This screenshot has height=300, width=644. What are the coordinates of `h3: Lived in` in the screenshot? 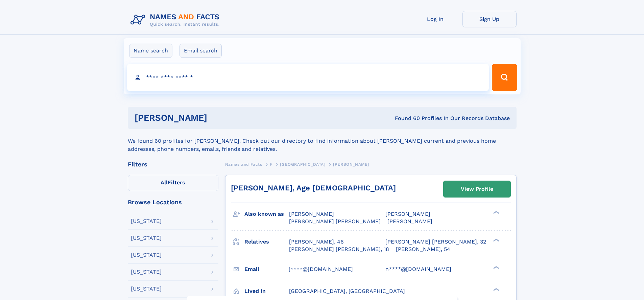 It's located at (266, 292).